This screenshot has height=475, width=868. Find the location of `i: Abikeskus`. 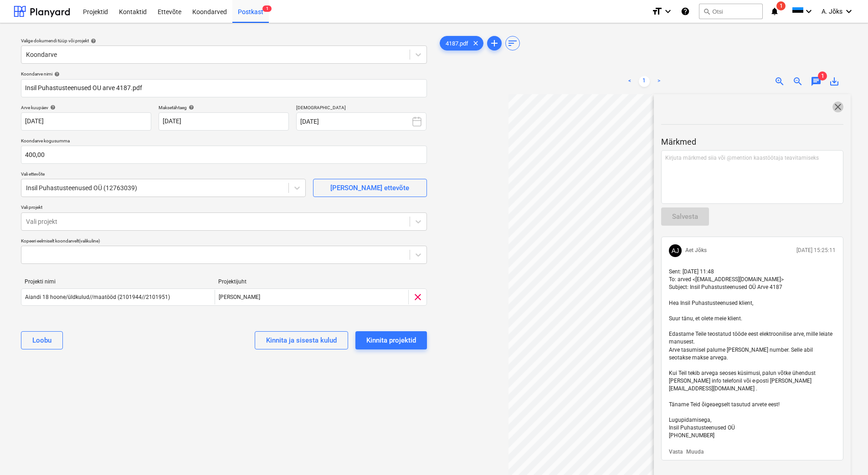

i: Abikeskus is located at coordinates (685, 12).